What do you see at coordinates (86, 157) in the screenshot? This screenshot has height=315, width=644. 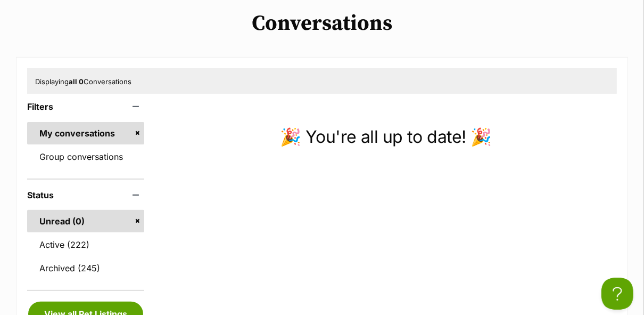 I see `a: Group conversations` at bounding box center [86, 157].